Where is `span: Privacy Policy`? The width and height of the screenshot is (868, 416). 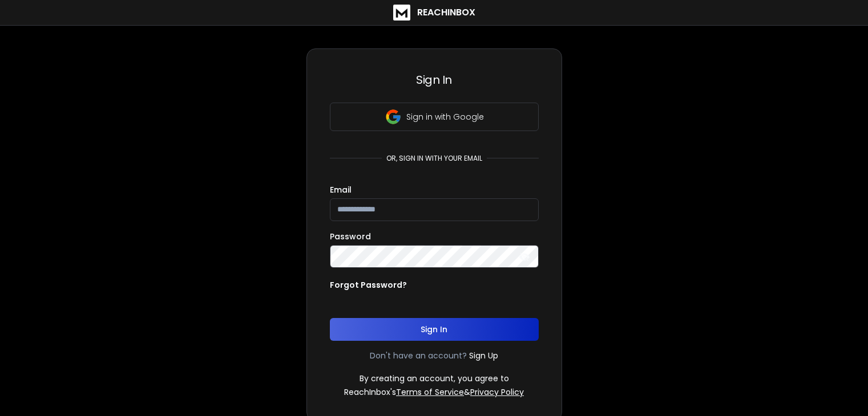
span: Privacy Policy is located at coordinates (497, 392).